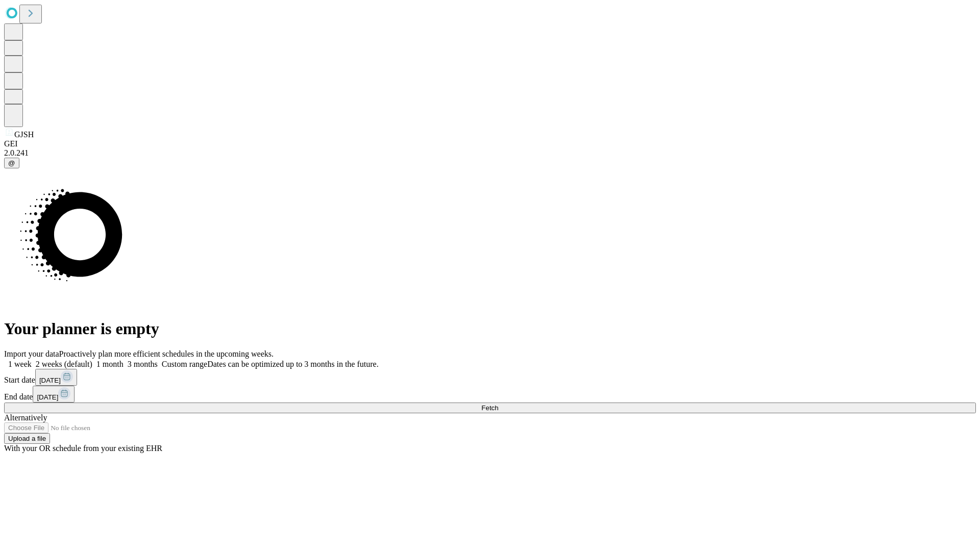  Describe the element at coordinates (293, 364) in the screenshot. I see `span: Dates can be optimized up to 3 months in the future.` at that location.